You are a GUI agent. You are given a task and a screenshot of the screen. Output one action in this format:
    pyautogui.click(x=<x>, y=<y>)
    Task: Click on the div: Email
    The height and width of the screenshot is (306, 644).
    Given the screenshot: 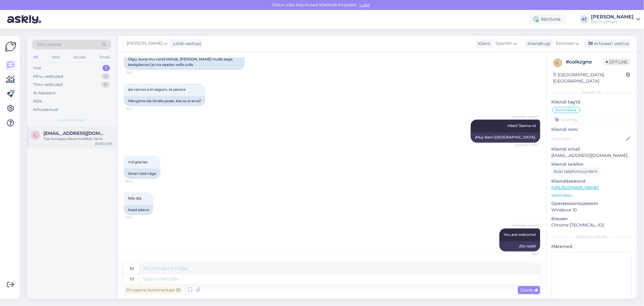 What is the action you would take?
    pyautogui.click(x=105, y=57)
    